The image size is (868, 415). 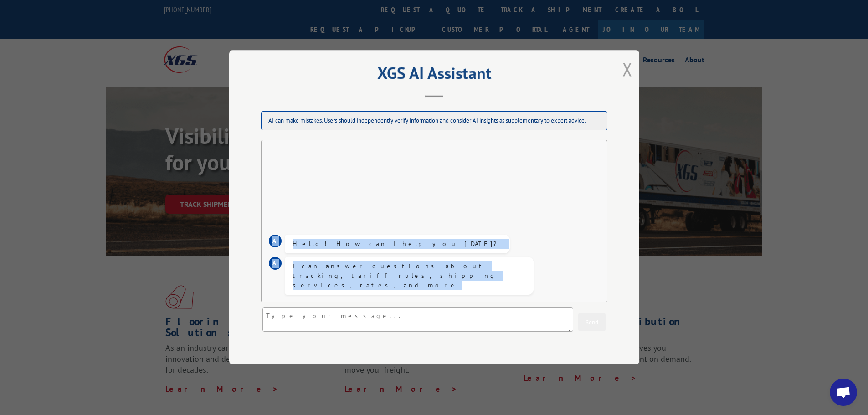 What do you see at coordinates (434, 75) in the screenshot?
I see `h2: XGS AI Assistant` at bounding box center [434, 75].